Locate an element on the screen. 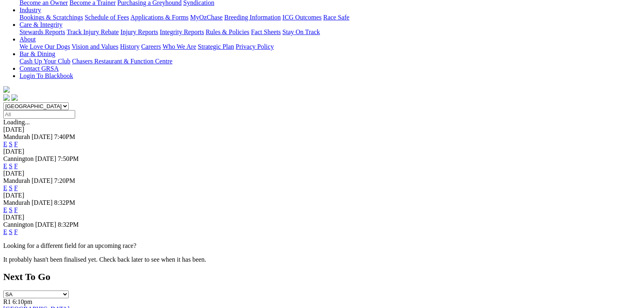 This screenshot has height=308, width=644. a: Login To Blackbook is located at coordinates (46, 75).